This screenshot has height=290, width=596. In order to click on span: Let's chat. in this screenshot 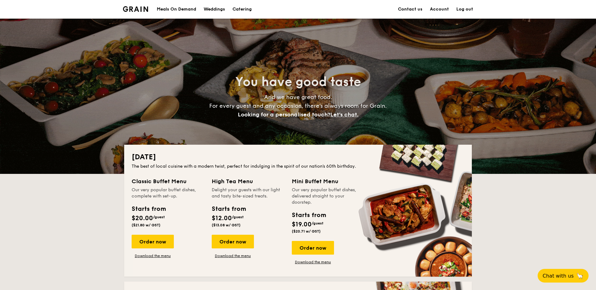, I will do `click(344, 114)`.